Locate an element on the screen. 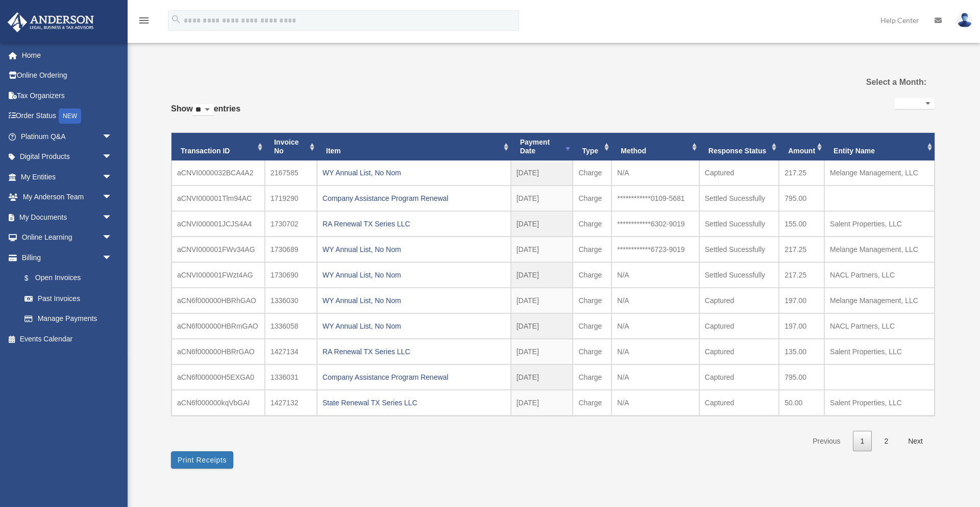 The height and width of the screenshot is (507, 980). td: 1719290 is located at coordinates (291, 198).